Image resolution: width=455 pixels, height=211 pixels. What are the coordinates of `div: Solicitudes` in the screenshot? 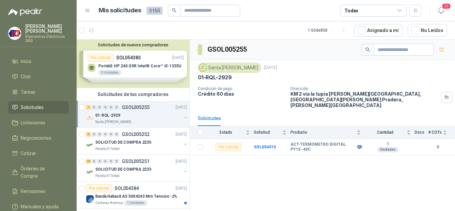 It's located at (209, 118).